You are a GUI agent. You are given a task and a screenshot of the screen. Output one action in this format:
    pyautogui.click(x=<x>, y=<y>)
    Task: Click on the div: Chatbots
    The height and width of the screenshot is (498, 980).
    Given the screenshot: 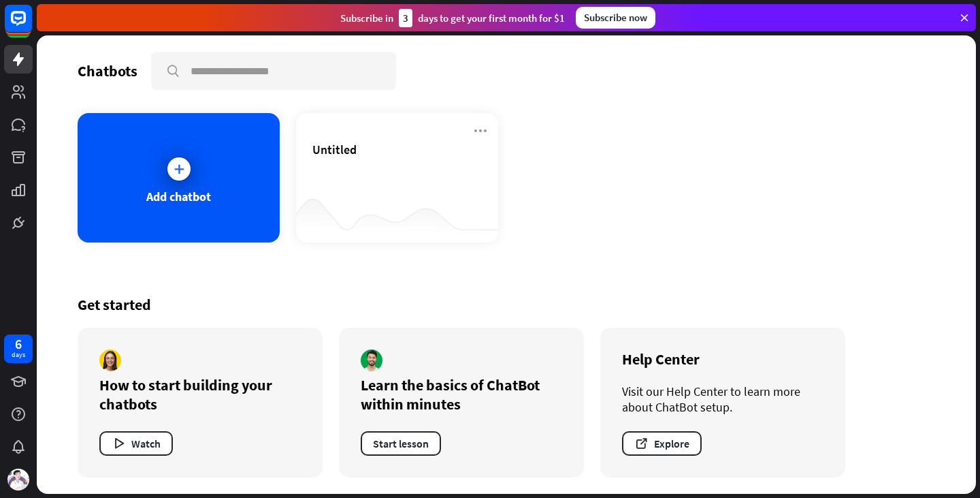 What is the action you would take?
    pyautogui.click(x=107, y=71)
    